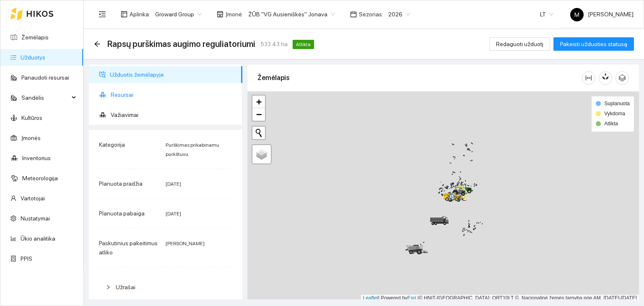  I want to click on a: Kultūros, so click(32, 118).